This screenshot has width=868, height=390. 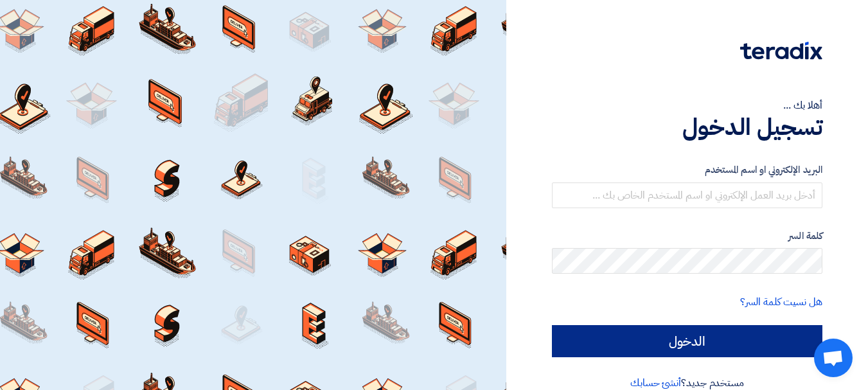 What do you see at coordinates (781, 50) in the screenshot?
I see `img: Teradix logo` at bounding box center [781, 50].